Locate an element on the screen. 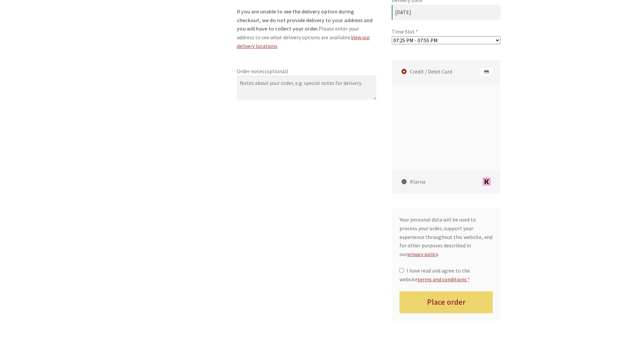  span: (optional) is located at coordinates (276, 71).